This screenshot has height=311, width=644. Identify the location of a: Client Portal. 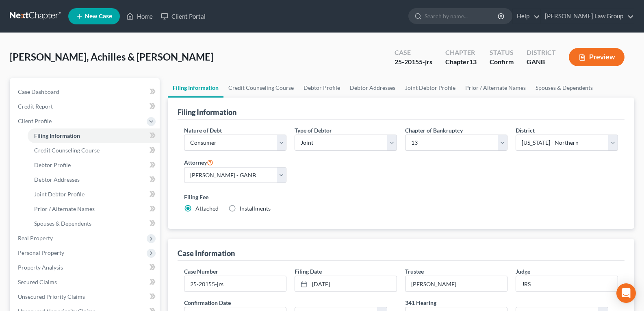
(183, 16).